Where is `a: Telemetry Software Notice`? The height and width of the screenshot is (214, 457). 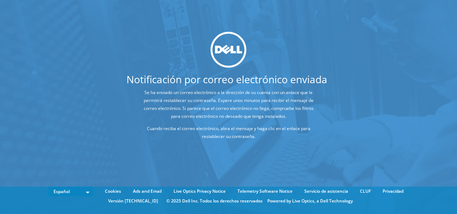
a: Telemetry Software Notice is located at coordinates (265, 191).